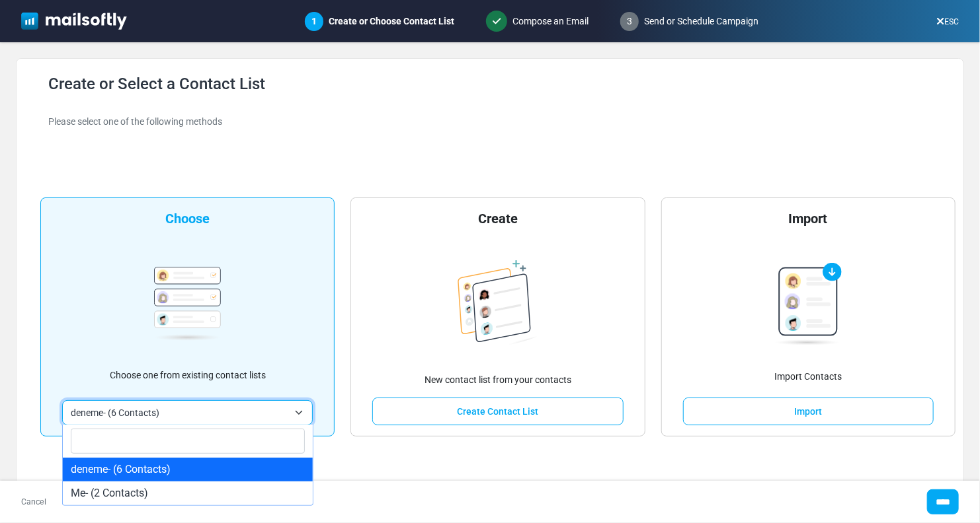  What do you see at coordinates (498, 218) in the screenshot?
I see `div: Create` at bounding box center [498, 218].